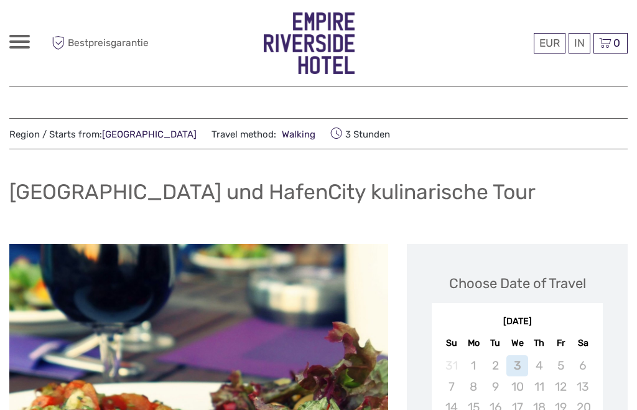 Image resolution: width=637 pixels, height=410 pixels. I want to click on div: Su, so click(451, 343).